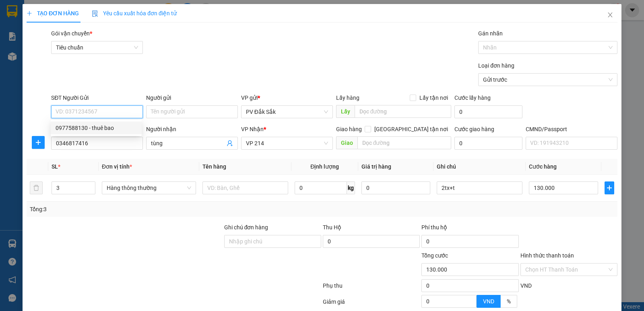 This screenshot has width=644, height=311. I want to click on div: SĐT Người Gửi, so click(97, 98).